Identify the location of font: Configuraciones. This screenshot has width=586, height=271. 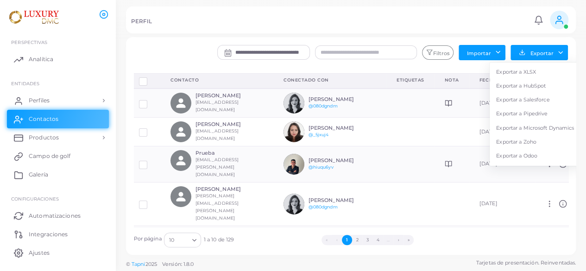
(35, 199).